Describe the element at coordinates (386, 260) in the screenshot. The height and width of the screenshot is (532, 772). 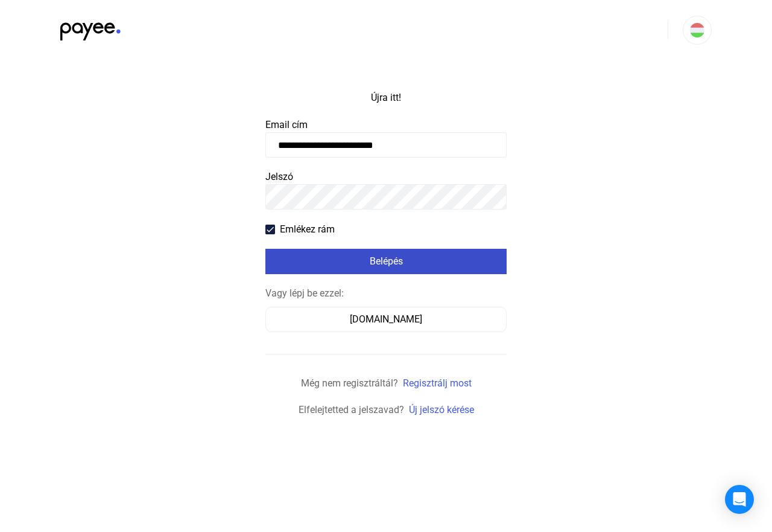
I see `font: Belépés` at that location.